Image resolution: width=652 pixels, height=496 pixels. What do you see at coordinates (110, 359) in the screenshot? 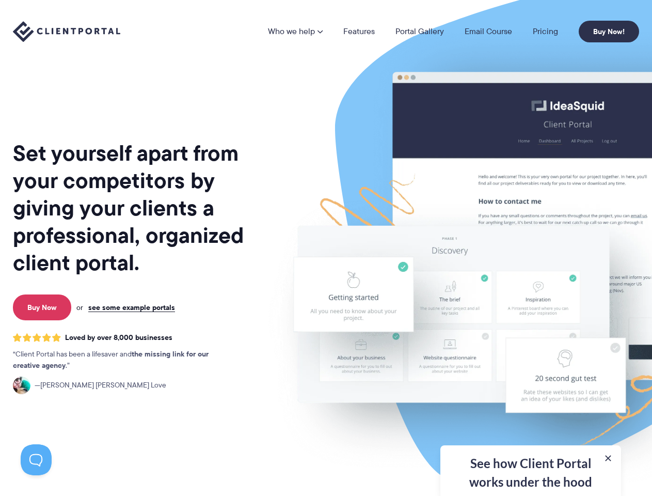
I see `strong: the missing link for our creative agency` at bounding box center [110, 359].